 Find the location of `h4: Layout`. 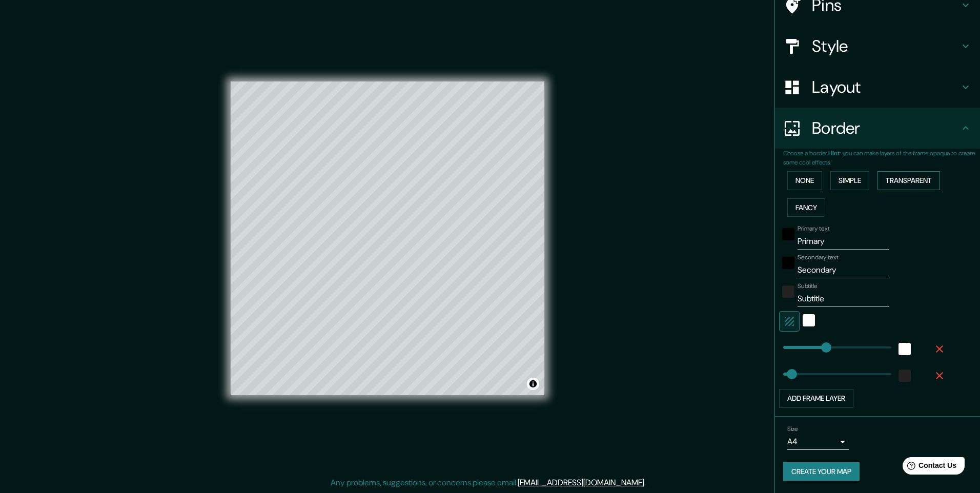

h4: Layout is located at coordinates (886, 87).